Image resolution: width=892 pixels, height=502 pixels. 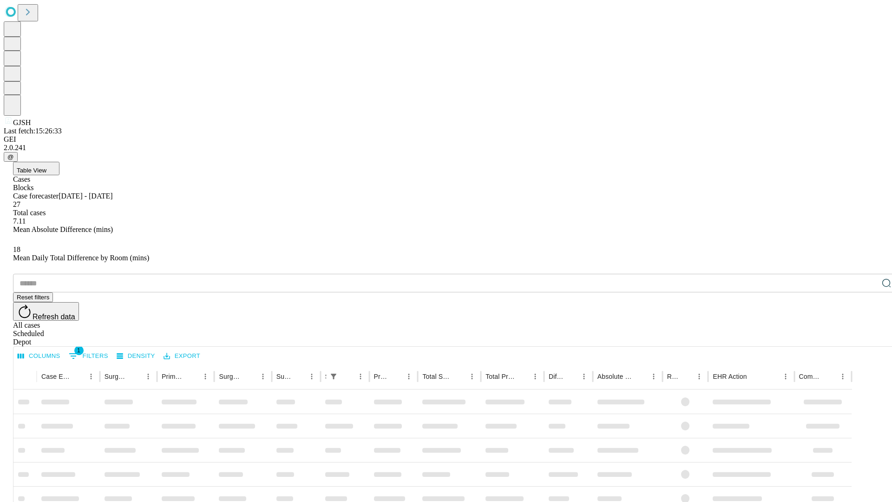 What do you see at coordinates (500, 376) in the screenshot?
I see `div: Total Predicted Duration` at bounding box center [500, 376].